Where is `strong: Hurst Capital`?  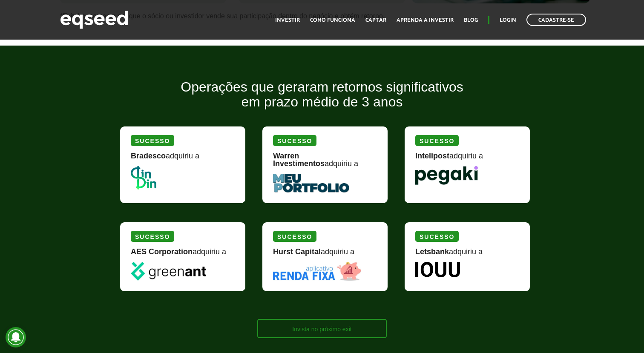 strong: Hurst Capital is located at coordinates (297, 252).